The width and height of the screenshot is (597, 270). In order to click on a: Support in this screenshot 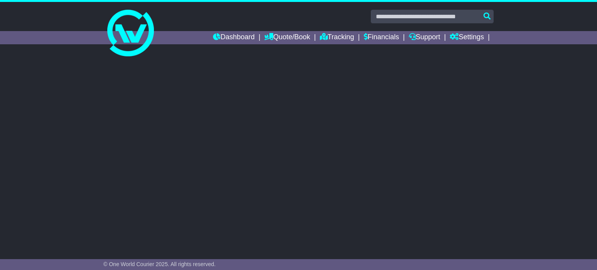, I will do `click(424, 38)`.